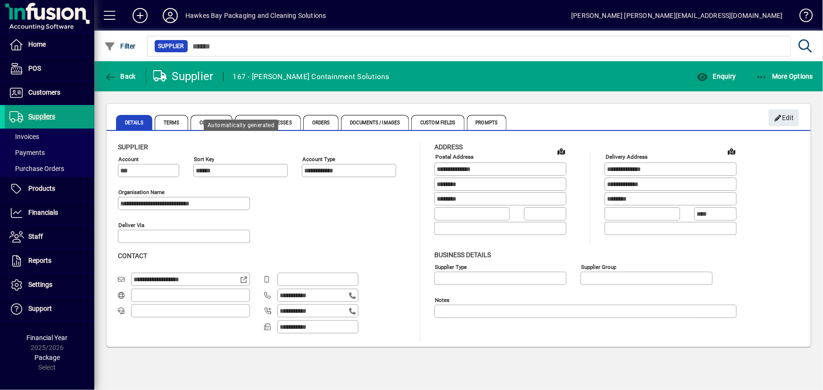  I want to click on span: Address, so click(448, 147).